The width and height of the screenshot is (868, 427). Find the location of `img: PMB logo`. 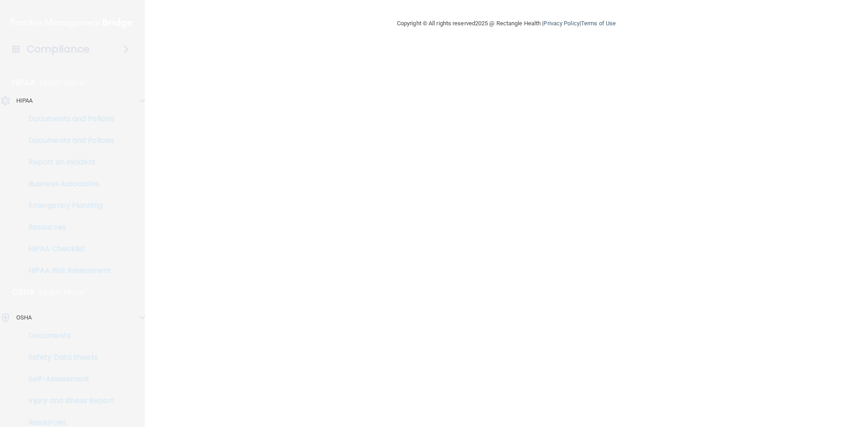

img: PMB logo is located at coordinates (73, 23).